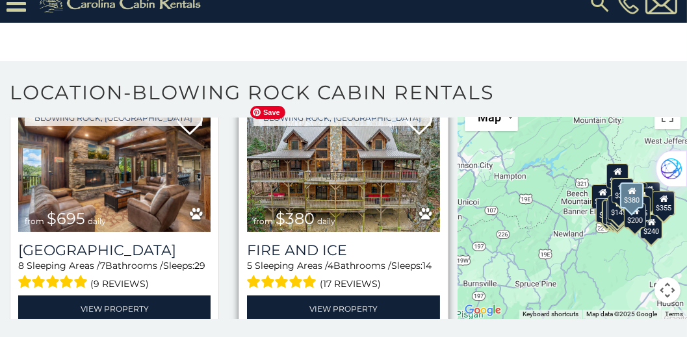 This screenshot has width=687, height=337. What do you see at coordinates (114, 168) in the screenshot?
I see `a: Renaissance Lodge from $695 daily` at bounding box center [114, 168].